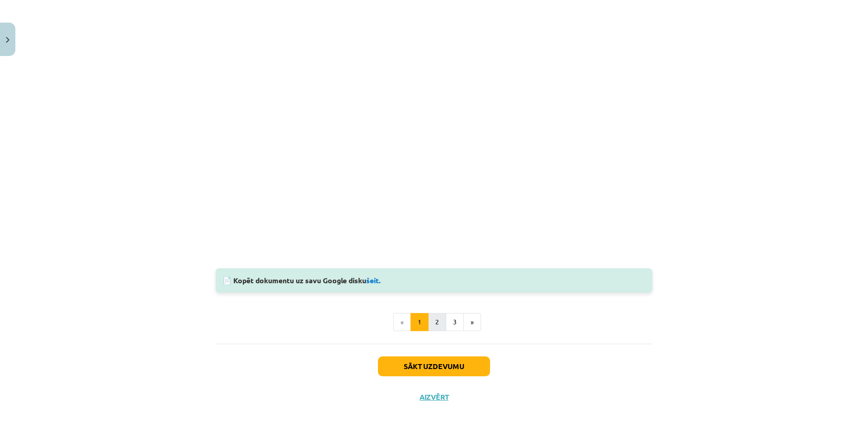  Describe the element at coordinates (434, 397) in the screenshot. I see `button: Aizvērt` at that location.